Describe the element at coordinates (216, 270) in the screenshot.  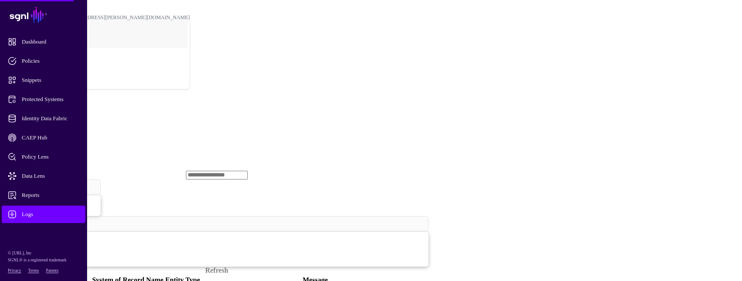
I see `a: Refresh` at that location.